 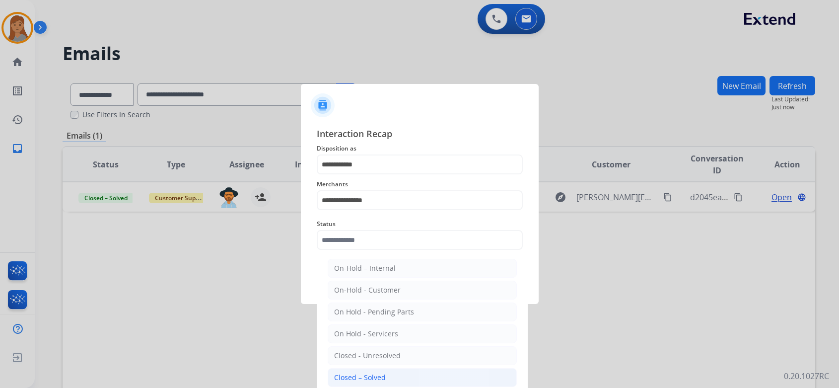 I want to click on span: Merchants, so click(x=420, y=184).